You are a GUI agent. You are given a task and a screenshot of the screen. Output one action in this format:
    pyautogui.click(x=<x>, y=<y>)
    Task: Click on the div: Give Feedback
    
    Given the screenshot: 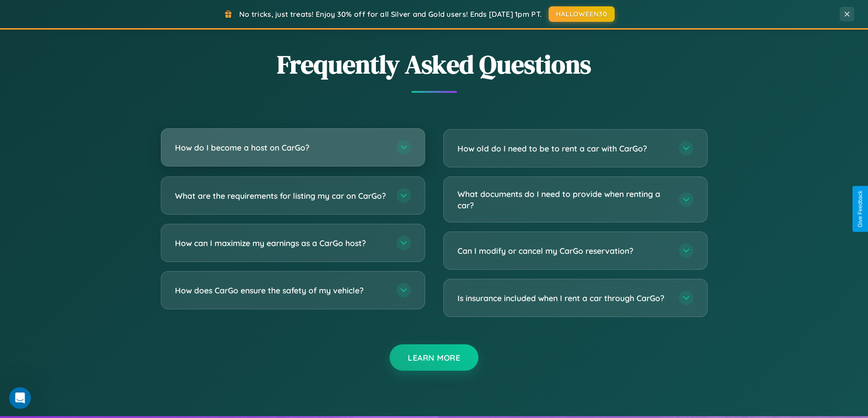 What is the action you would take?
    pyautogui.click(x=860, y=209)
    